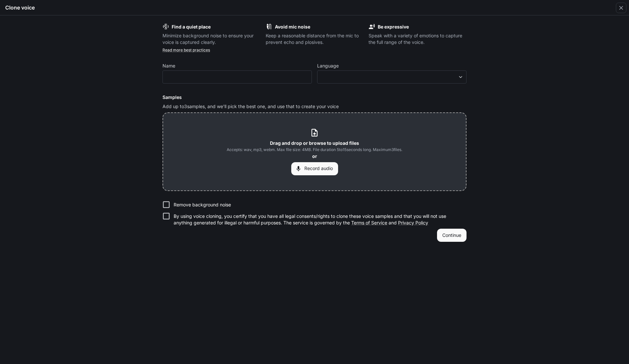  What do you see at coordinates (315, 39) in the screenshot?
I see `p: Keep a reasonable distance from the mic to prevent echo and plosives.` at bounding box center [315, 39].